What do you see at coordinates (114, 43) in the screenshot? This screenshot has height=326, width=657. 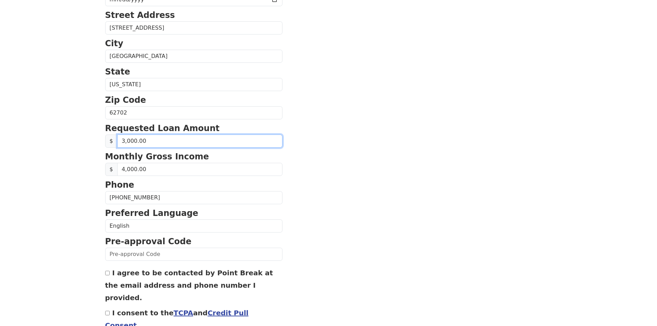 I see `strong: City` at bounding box center [114, 43].